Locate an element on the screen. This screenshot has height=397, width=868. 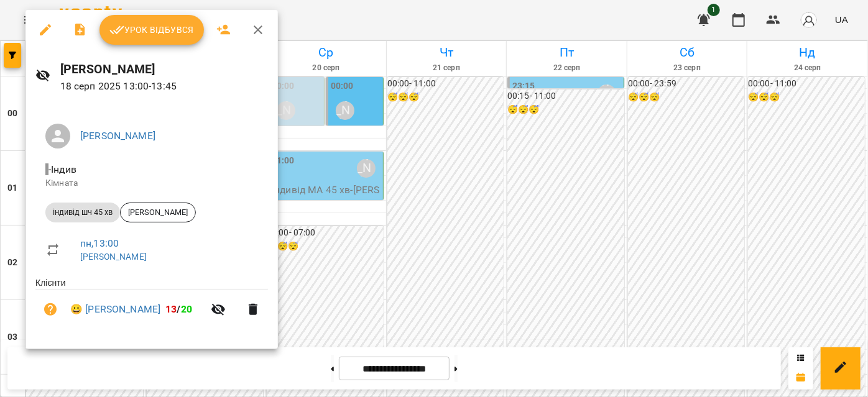
span: Урок відбувся is located at coordinates (152, 30).